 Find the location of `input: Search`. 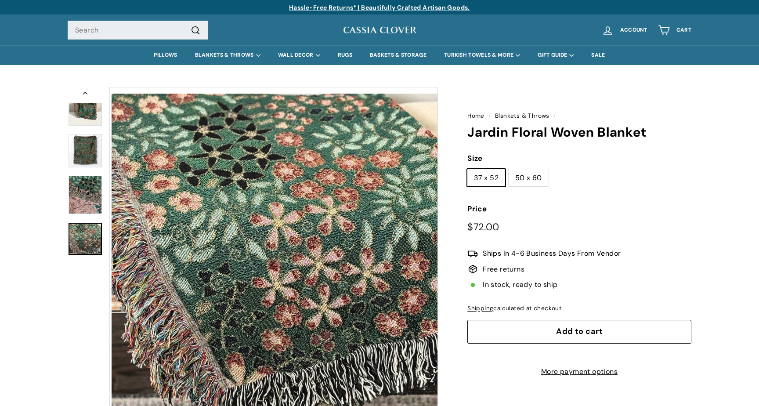

input: Search is located at coordinates (138, 30).